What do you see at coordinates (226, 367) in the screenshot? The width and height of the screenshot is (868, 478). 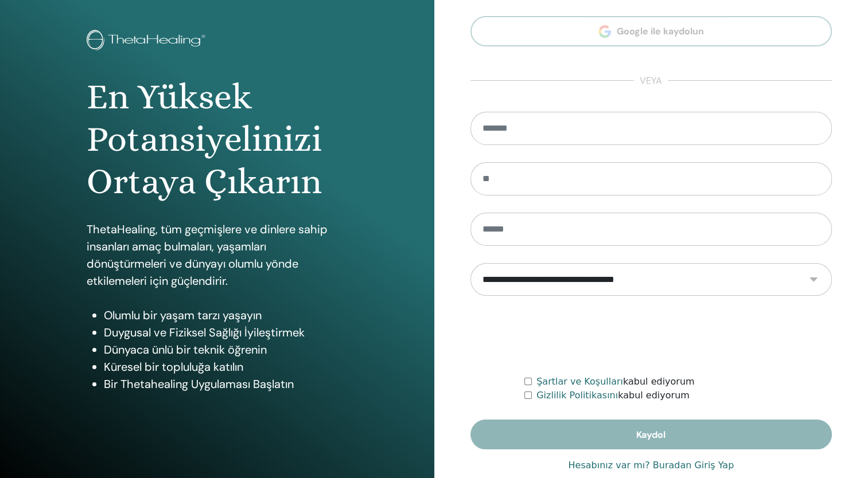 I see `li: Küresel bir topluluğa katılın` at bounding box center [226, 367].